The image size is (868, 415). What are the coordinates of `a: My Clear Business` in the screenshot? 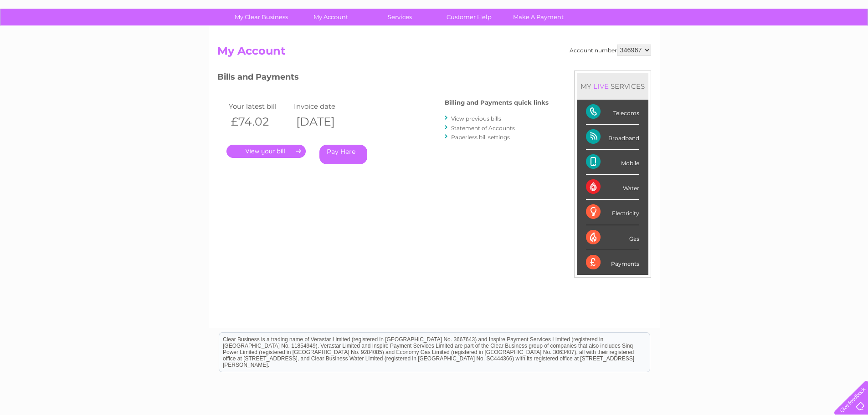 It's located at (261, 17).